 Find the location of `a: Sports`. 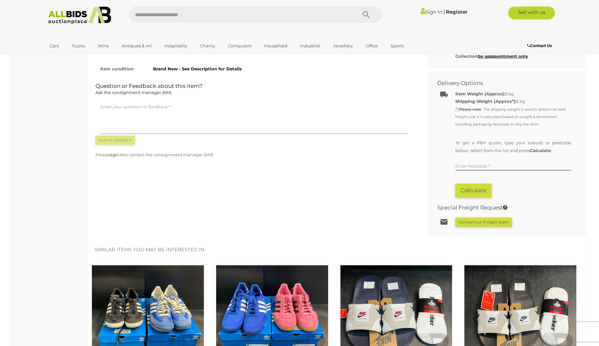

a: Sports is located at coordinates (397, 46).